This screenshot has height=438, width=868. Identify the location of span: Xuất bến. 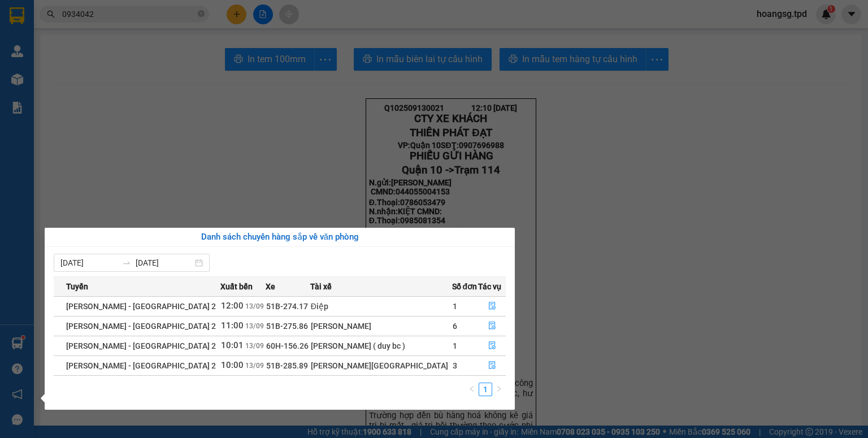
(236, 287).